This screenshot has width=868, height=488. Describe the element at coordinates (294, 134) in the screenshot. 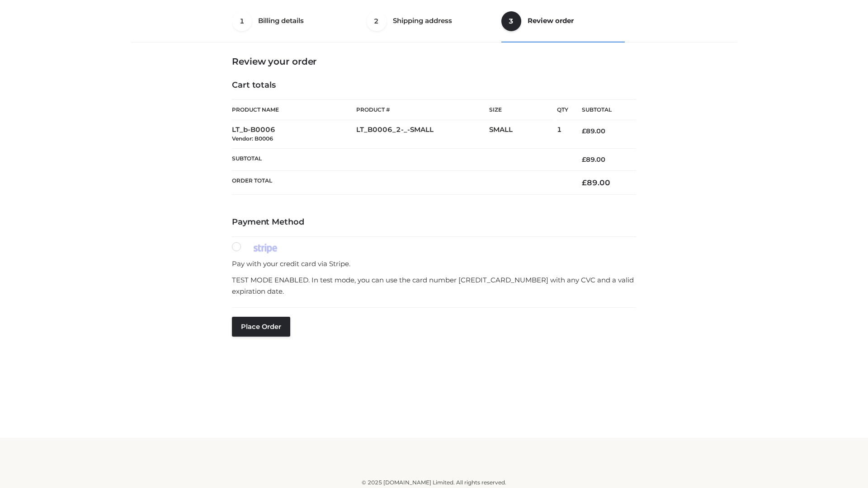

I see `td: LT_b-B0006` at that location.